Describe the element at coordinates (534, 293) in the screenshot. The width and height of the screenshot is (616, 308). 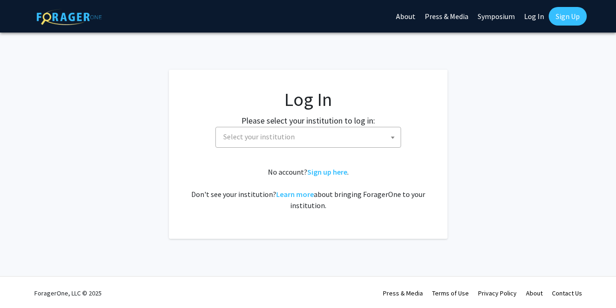
I see `a: About` at that location.